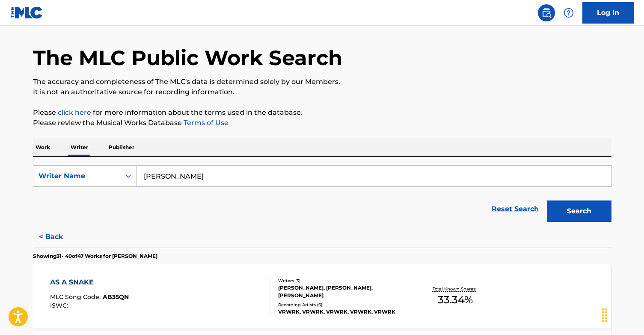  What do you see at coordinates (605, 315) in the screenshot?
I see `div: Drag` at bounding box center [605, 315].